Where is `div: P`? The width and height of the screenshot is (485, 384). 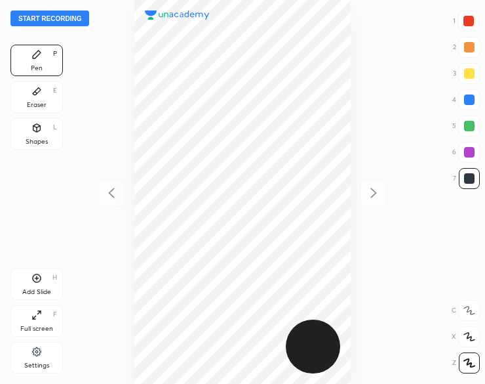 div: P is located at coordinates (55, 54).